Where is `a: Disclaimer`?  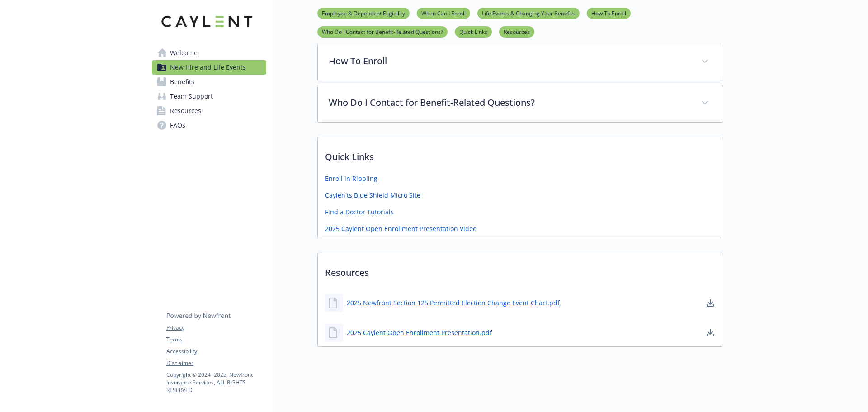
a: Disclaimer is located at coordinates (216, 364).